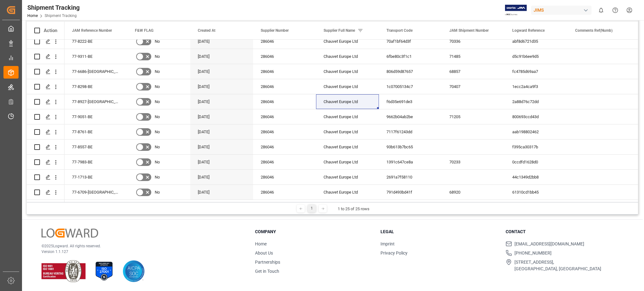 The width and height of the screenshot is (644, 291). I want to click on div: 77-8761-BE, so click(96, 132).